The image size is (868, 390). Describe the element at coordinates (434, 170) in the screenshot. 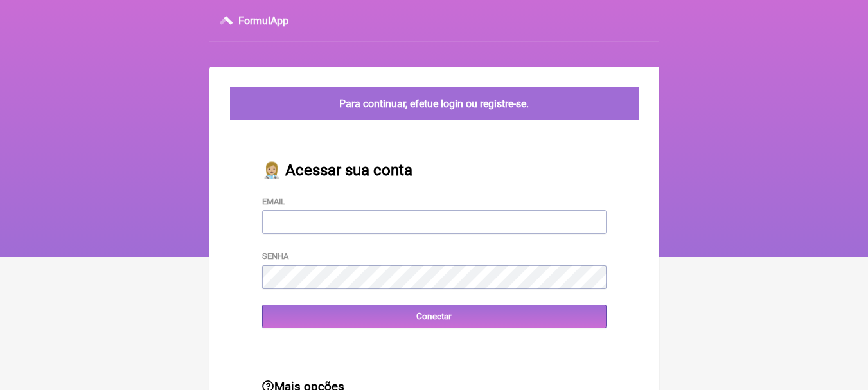

I see `h2: 👩🏼‍⚕️ Acessar sua conta` at that location.